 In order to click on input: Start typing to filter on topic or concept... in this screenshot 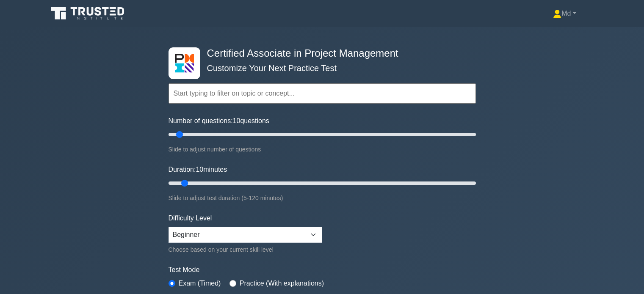, I will do `click(322, 93)`.